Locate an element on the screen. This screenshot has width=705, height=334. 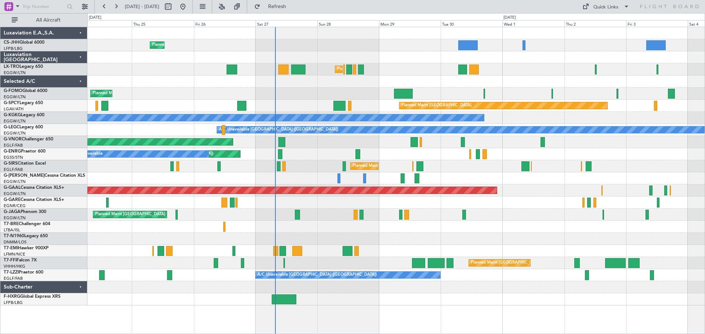
div: Wed 1 is located at coordinates (533, 23).